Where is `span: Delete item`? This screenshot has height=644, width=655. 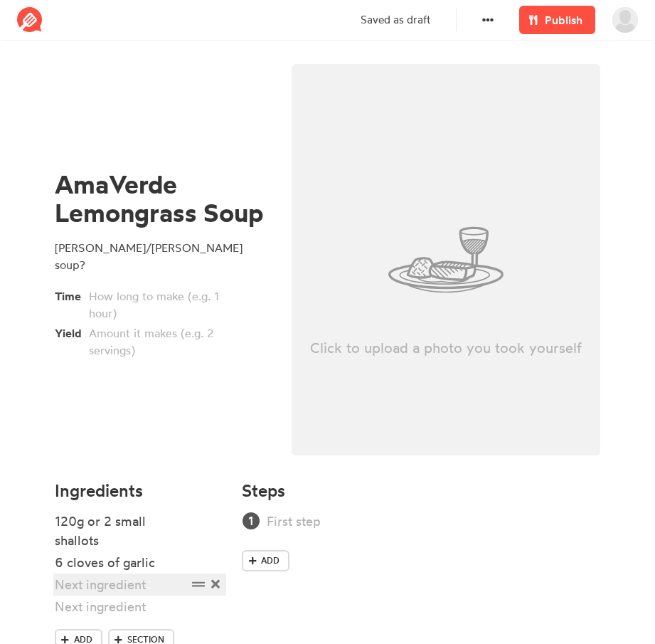 span: Delete item is located at coordinates (215, 585).